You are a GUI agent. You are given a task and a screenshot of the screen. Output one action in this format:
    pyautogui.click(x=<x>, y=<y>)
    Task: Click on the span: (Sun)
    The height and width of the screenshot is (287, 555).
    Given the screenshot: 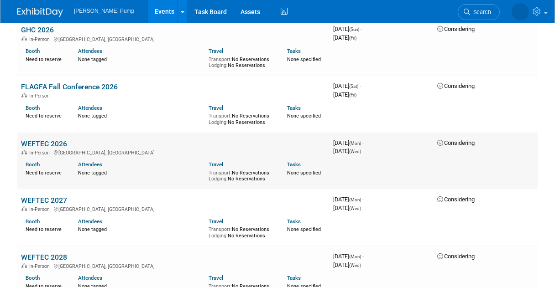 What is the action you would take?
    pyautogui.click(x=354, y=29)
    